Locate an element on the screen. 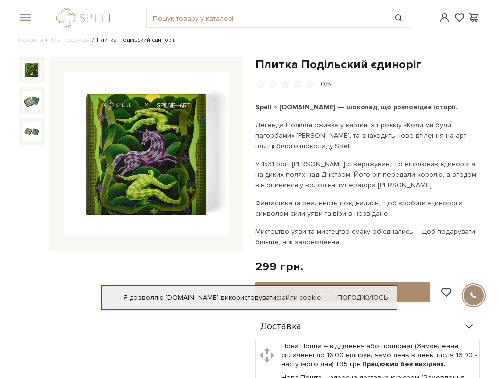 The image size is (498, 378). div: 299 грн. is located at coordinates (279, 266).